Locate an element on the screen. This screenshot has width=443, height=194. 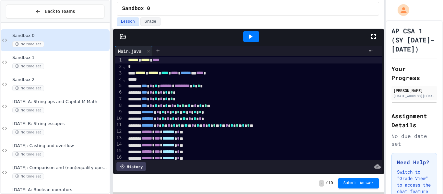
button: Back to Teams is located at coordinates (55, 11).